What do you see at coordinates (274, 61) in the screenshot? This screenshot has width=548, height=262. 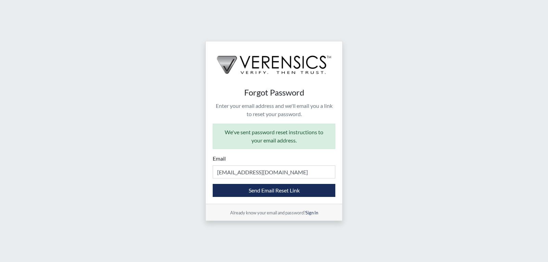 I see `img: logo-wide-black.2aad4157.png` at bounding box center [274, 61].